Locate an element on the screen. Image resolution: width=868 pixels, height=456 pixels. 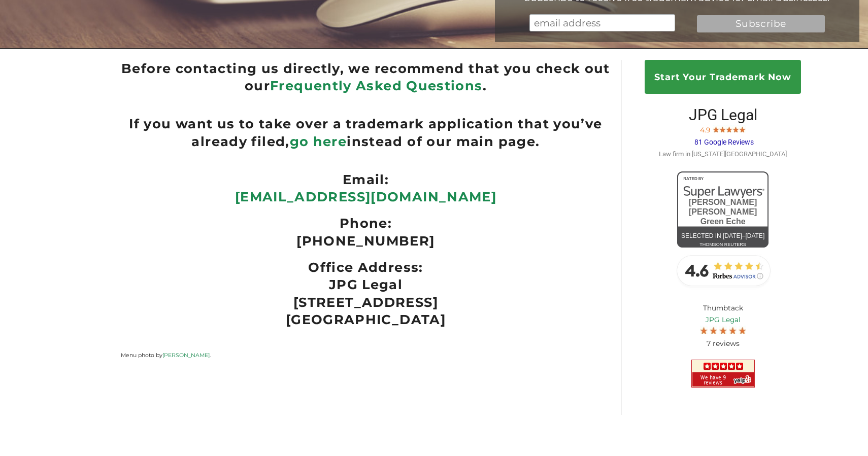
span: 4.9 is located at coordinates (705, 130).